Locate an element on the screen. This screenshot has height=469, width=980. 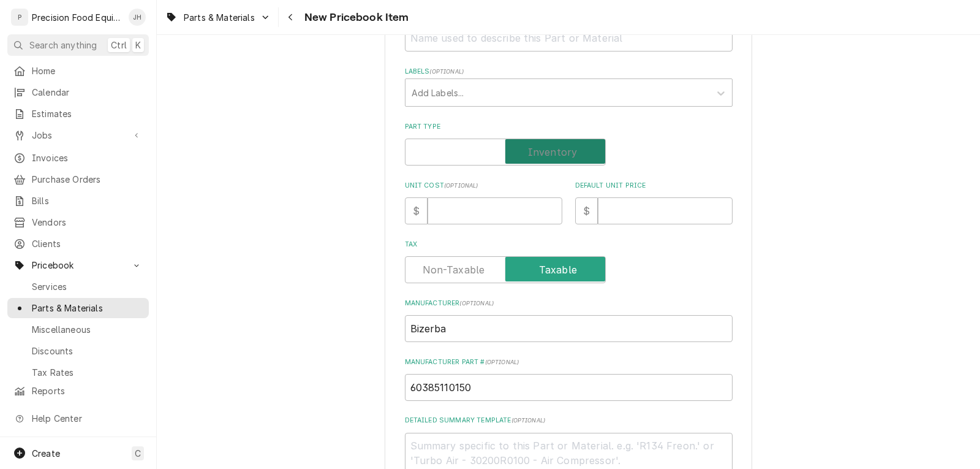
a: Parts & Materials is located at coordinates (78, 308).